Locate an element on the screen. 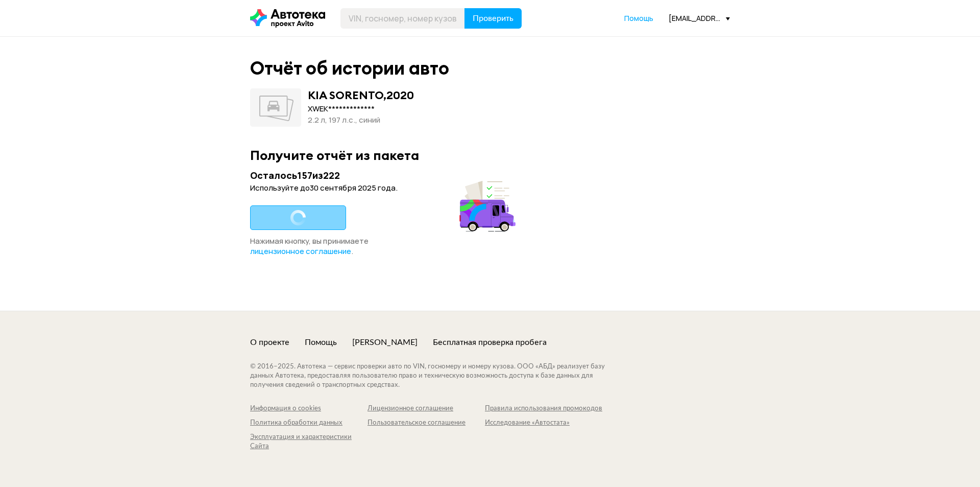 Image resolution: width=980 pixels, height=487 pixels. div: Помощь is located at coordinates (320, 342).